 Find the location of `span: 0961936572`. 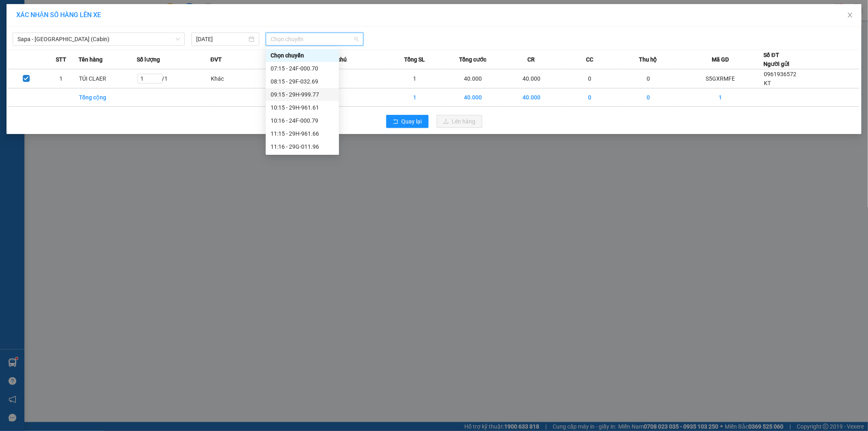

span: 0961936572 is located at coordinates (780, 74).